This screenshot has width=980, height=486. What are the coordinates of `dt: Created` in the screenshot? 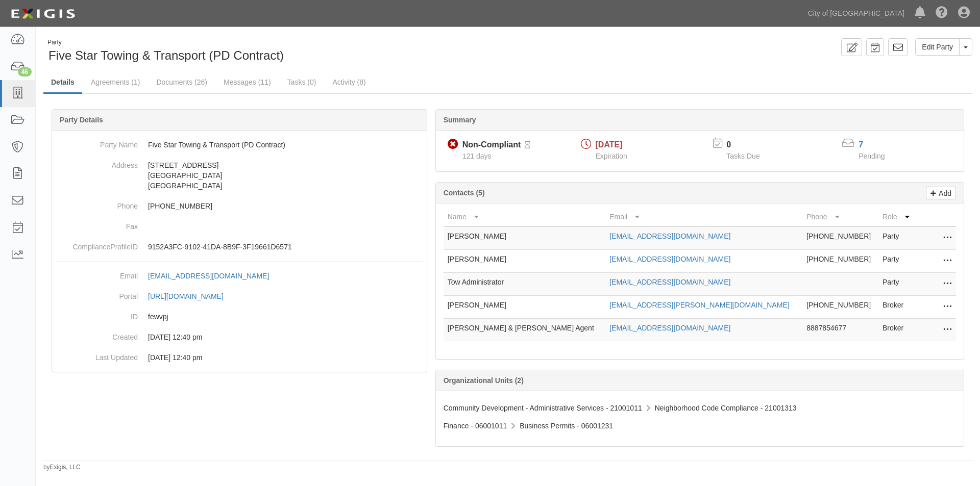 It's located at (97, 335).